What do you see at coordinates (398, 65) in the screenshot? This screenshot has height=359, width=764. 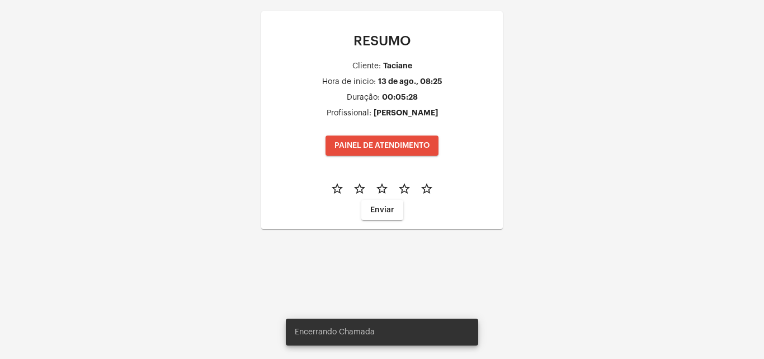 I see `div: Taciane` at bounding box center [398, 65].